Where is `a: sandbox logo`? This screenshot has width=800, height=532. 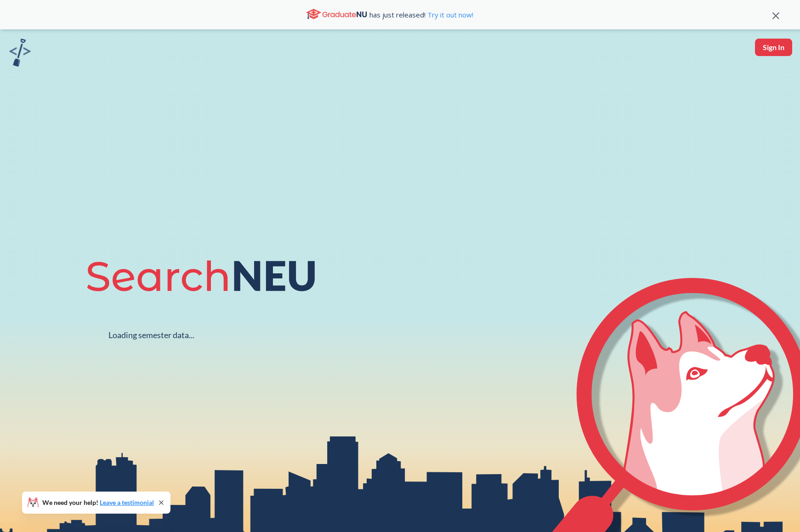 a: sandbox logo is located at coordinates (20, 54).